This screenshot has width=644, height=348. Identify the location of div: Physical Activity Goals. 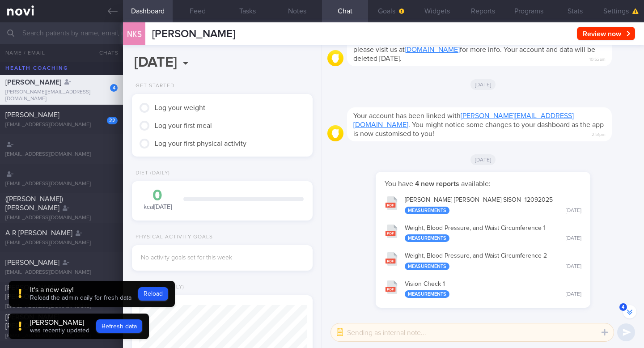
(173, 237).